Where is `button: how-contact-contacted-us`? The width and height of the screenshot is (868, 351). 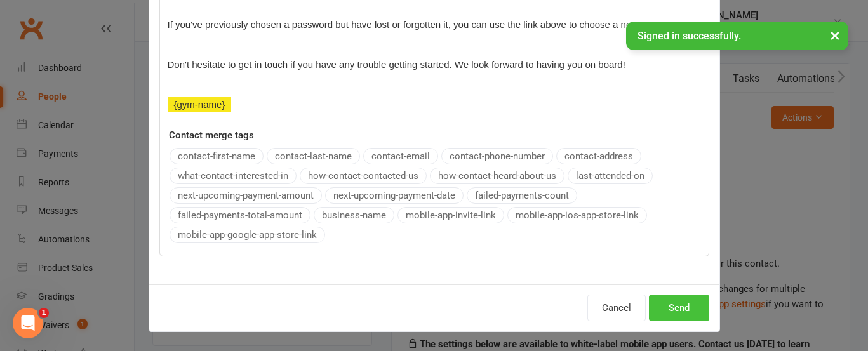 button: how-contact-contacted-us is located at coordinates (364, 176).